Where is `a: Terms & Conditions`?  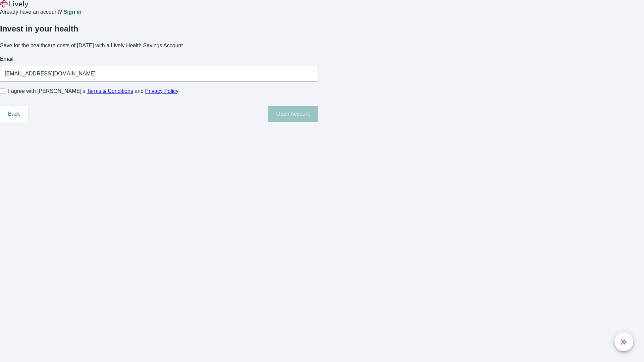 a: Terms & Conditions is located at coordinates (109, 91).